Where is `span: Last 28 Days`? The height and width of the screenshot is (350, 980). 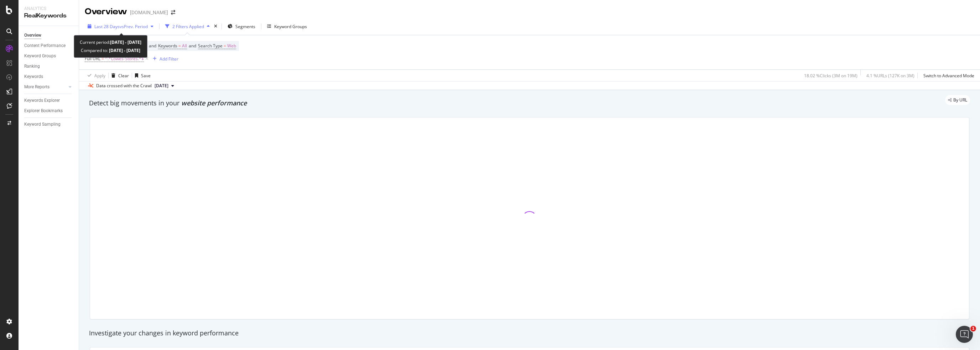
span: Last 28 Days is located at coordinates (107, 26).